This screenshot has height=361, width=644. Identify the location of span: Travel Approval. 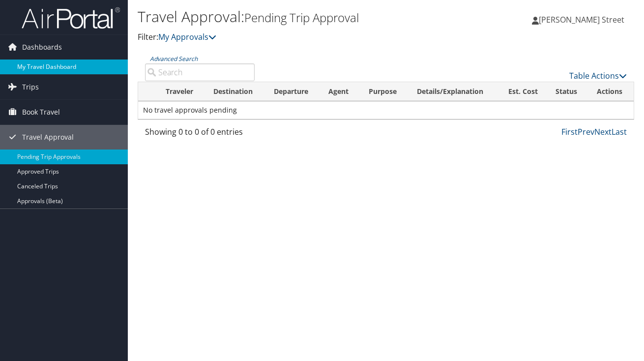
(48, 137).